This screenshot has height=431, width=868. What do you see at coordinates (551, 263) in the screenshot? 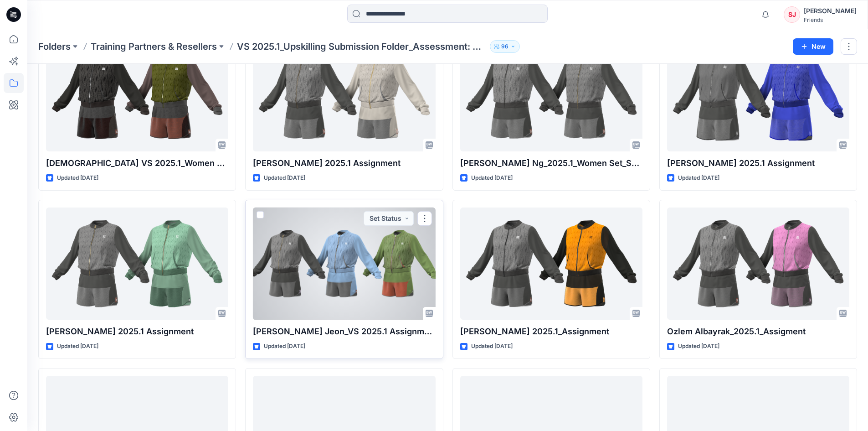
I see `a: Elsa Huet_VS 2025.1_Assignment` at bounding box center [551, 263].